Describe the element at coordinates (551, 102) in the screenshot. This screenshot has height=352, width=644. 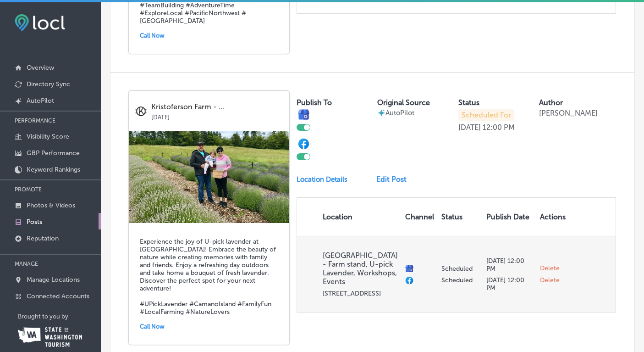
I see `label: Author` at that location.